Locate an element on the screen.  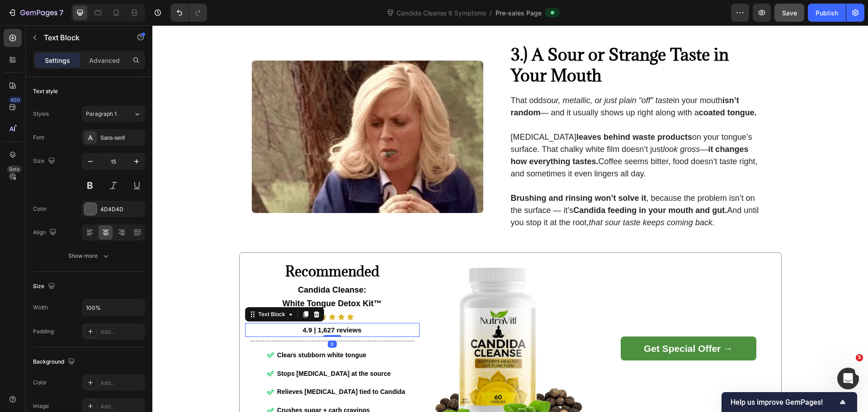
strong: Crushes sugar + carb cravings is located at coordinates (171, 385).